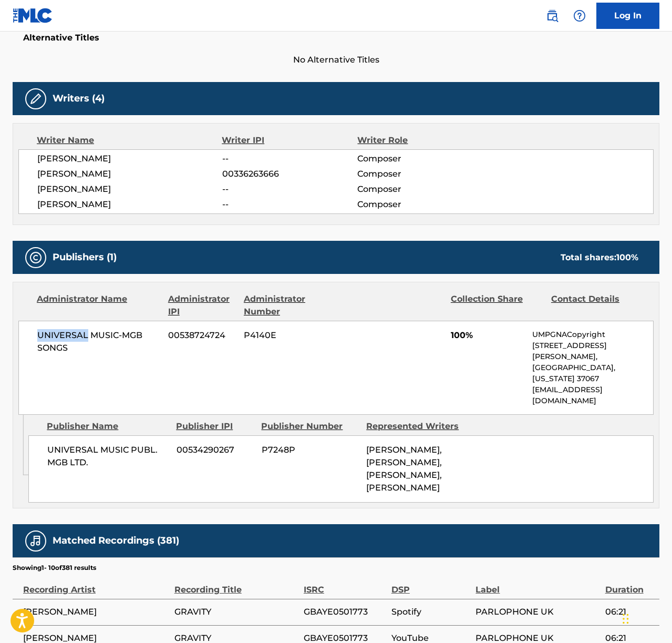  I want to click on div: Writer Name, so click(129, 140).